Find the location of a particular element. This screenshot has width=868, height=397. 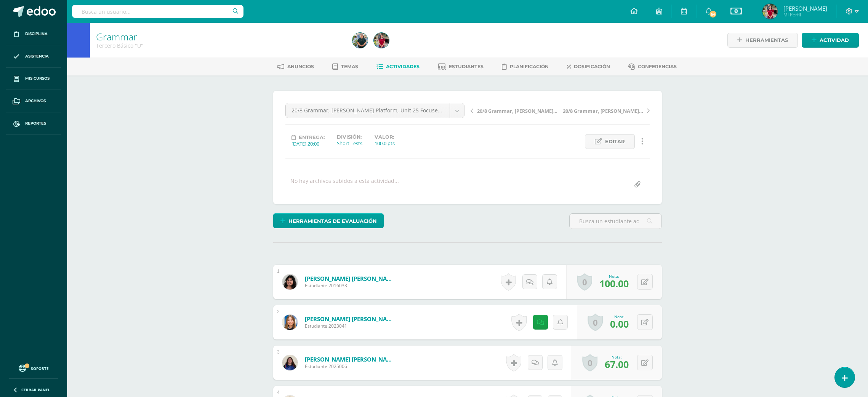

label: Valor: is located at coordinates (384, 137).